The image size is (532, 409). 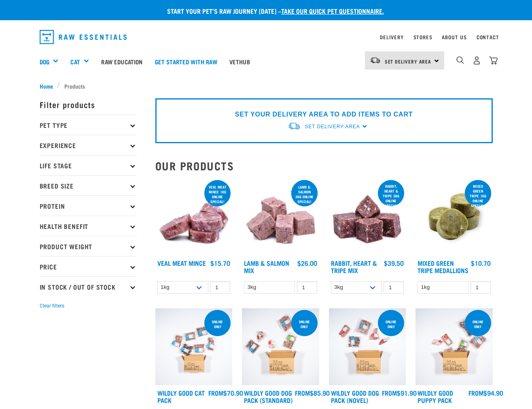 What do you see at coordinates (88, 287) in the screenshot?
I see `p: In Stock / Out Of Stock` at bounding box center [88, 287].